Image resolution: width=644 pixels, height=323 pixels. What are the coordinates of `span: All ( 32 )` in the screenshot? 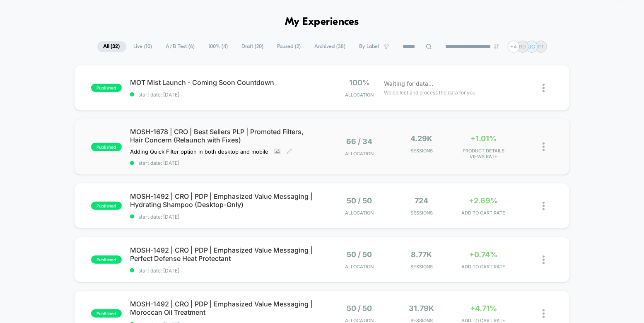 It's located at (112, 47).